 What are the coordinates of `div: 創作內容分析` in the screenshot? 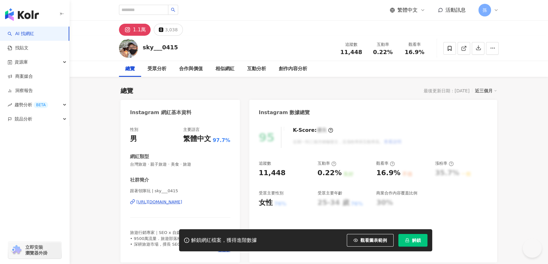 It's located at (293, 69).